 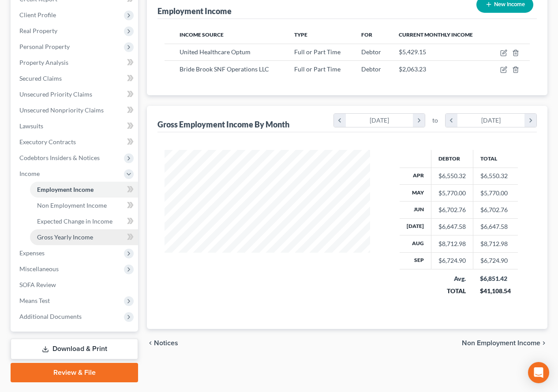 I want to click on span: Income Source, so click(x=202, y=35).